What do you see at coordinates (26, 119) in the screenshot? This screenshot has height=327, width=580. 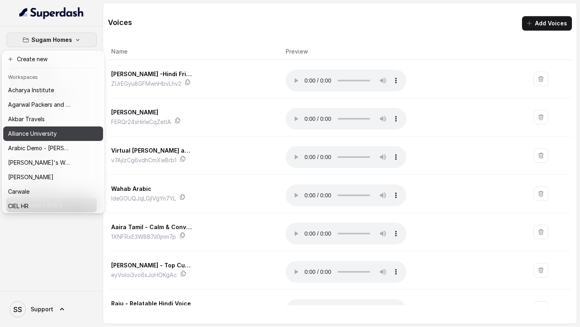 I see `p: Akbar Travels` at bounding box center [26, 119].